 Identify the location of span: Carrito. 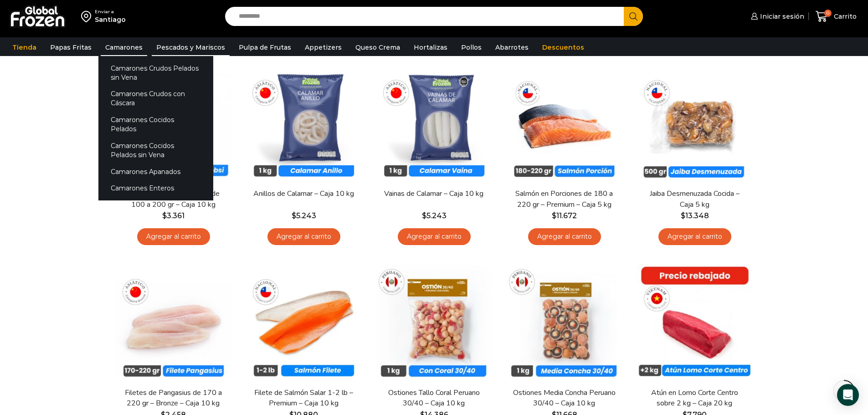
(844, 16).